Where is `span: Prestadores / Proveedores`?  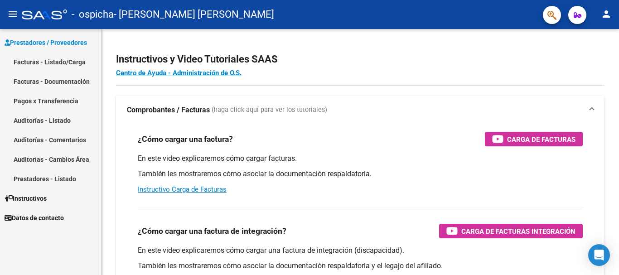
span: Prestadores / Proveedores is located at coordinates (46, 43).